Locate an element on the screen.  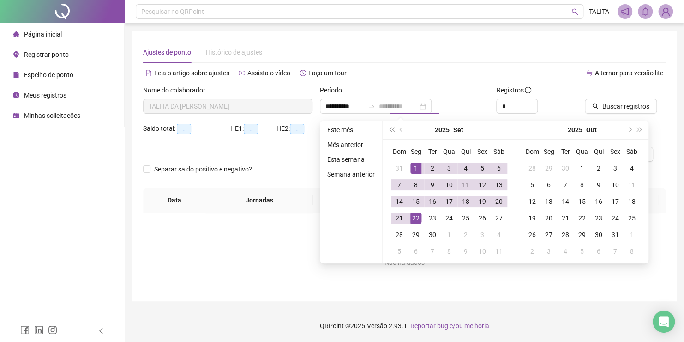
div: 14 is located at coordinates (565, 201).